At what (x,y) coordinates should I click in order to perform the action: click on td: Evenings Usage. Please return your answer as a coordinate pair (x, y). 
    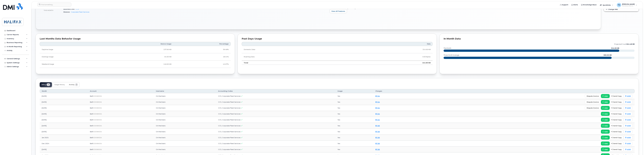
    Looking at the image, I should click on (75, 57).